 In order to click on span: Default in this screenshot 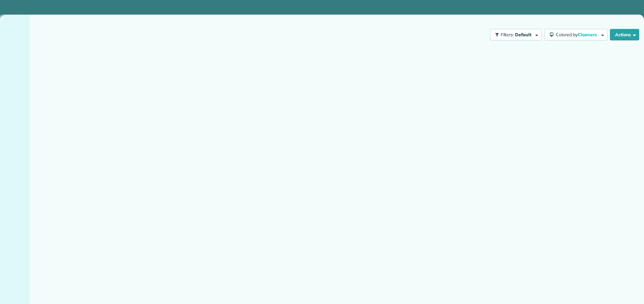, I will do `click(523, 35)`.